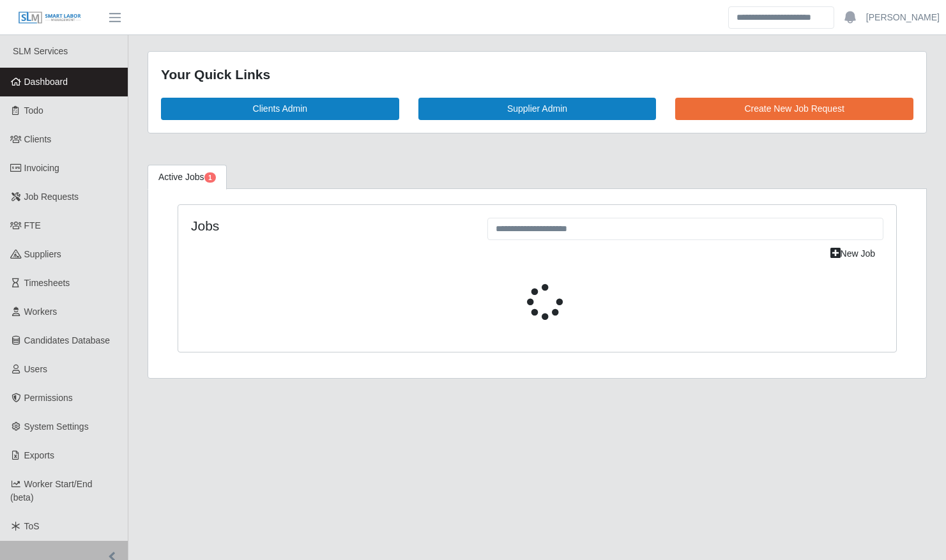 The height and width of the screenshot is (560, 946). Describe the element at coordinates (280, 109) in the screenshot. I see `a: Clients Admin` at that location.